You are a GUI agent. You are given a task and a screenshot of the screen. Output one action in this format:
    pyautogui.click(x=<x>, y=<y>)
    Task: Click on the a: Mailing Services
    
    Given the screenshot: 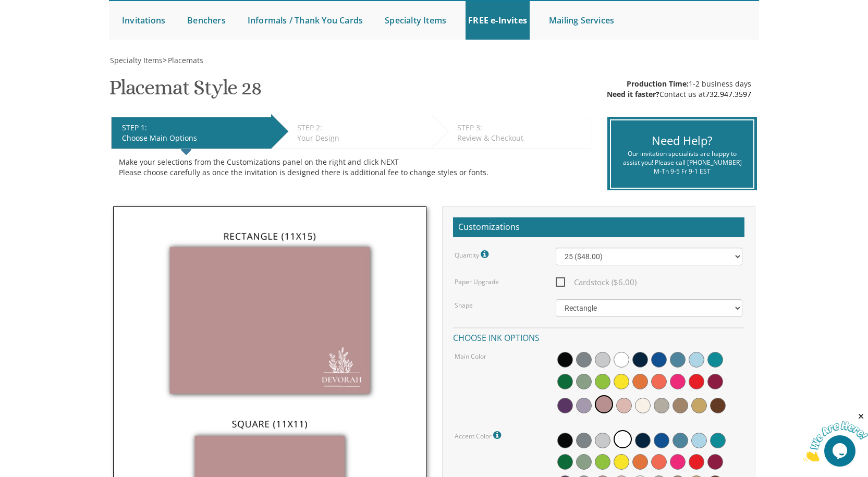 What is the action you would take?
    pyautogui.click(x=581, y=20)
    